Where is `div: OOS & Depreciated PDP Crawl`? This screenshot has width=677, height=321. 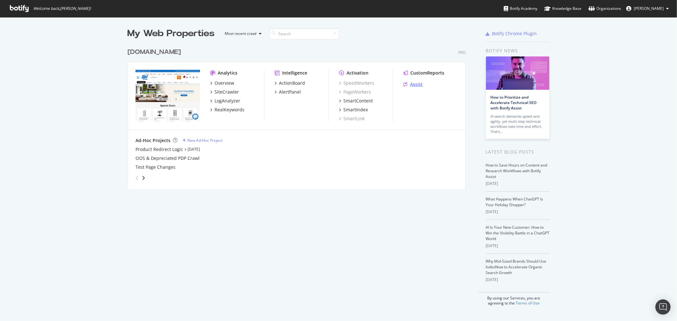
div: OOS & Depreciated PDP Crawl is located at coordinates (168, 158).